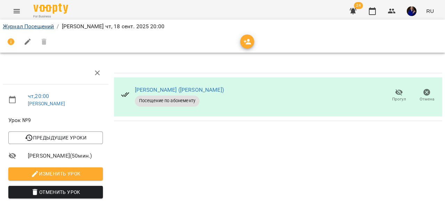  I want to click on nav: breadcrumb, so click(223, 26).